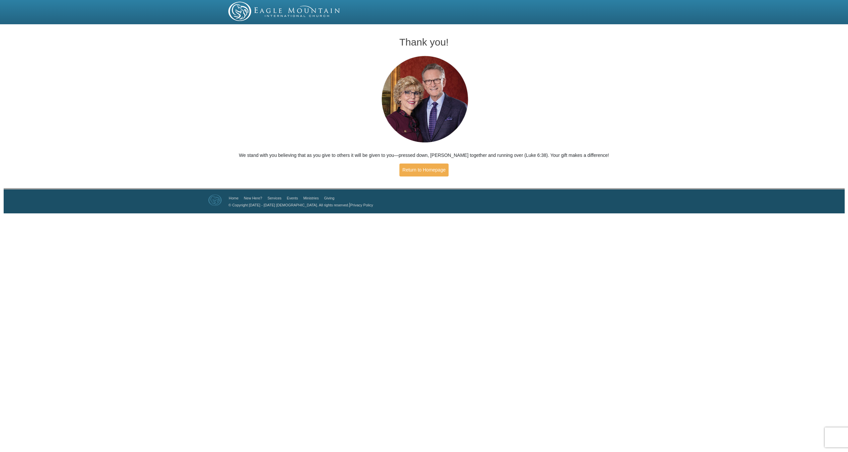 The height and width of the screenshot is (452, 848). Describe the element at coordinates (424, 99) in the screenshot. I see `img: Pastors George and Terri Pearsons` at that location.